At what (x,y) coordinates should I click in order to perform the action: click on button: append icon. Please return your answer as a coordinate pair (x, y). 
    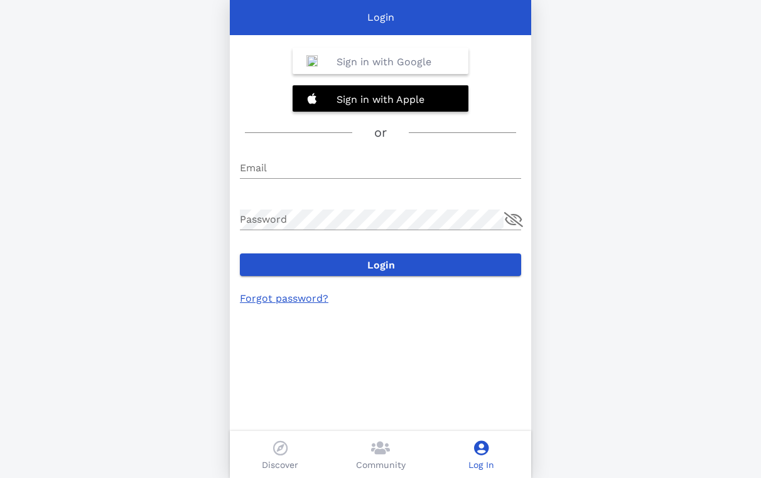
    Looking at the image, I should click on (514, 220).